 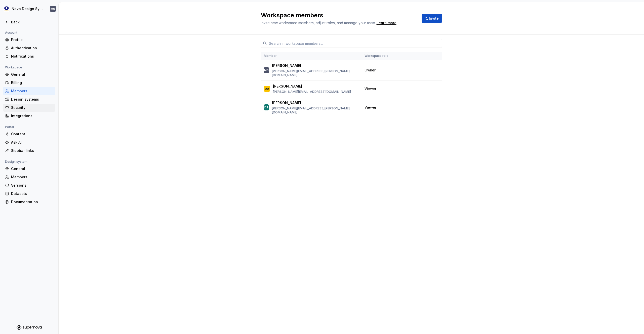 What do you see at coordinates (29, 150) in the screenshot?
I see `a: Sidebar links` at bounding box center [29, 150].